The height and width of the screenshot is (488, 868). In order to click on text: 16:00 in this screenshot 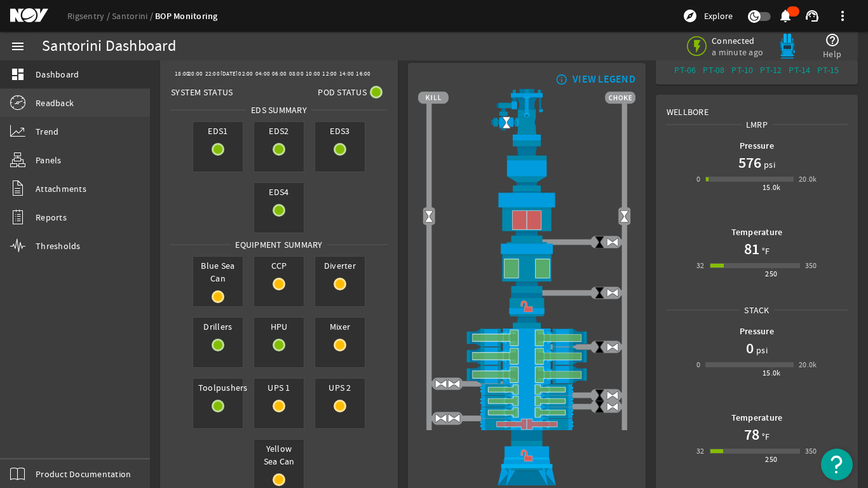, I will do `click(363, 74)`.